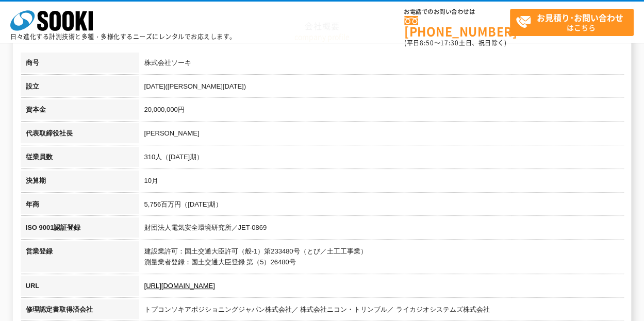 The image size is (644, 321). What do you see at coordinates (80, 258) in the screenshot?
I see `th: 営業登録` at bounding box center [80, 258].